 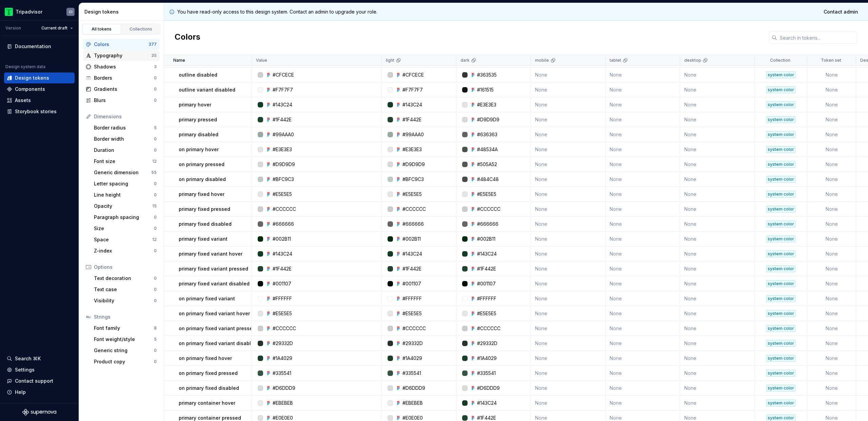 What do you see at coordinates (413, 179) in the screenshot?
I see `div: #BFC9C3` at bounding box center [413, 179].